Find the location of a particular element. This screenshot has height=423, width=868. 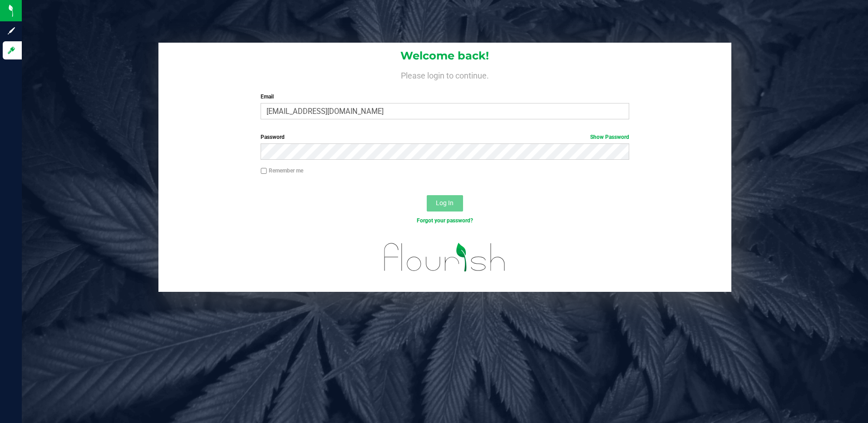

label: Email is located at coordinates (445, 97).